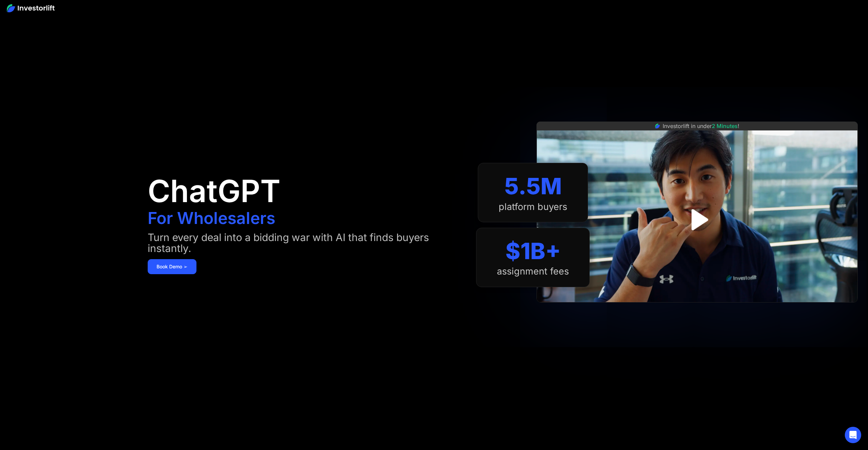 This screenshot has height=450, width=868. What do you see at coordinates (211, 218) in the screenshot?
I see `h1: For Wholesalers` at bounding box center [211, 218].